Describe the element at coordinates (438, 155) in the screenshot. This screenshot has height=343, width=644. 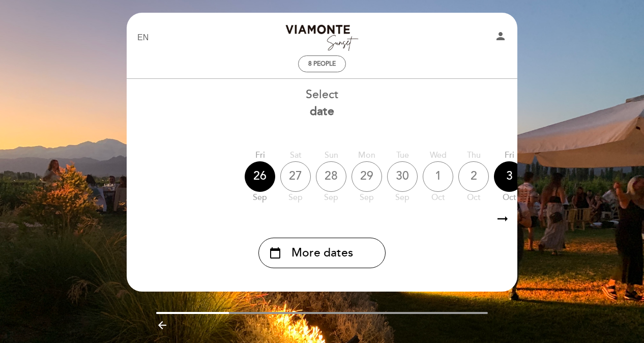
I see `div: Wed` at that location.